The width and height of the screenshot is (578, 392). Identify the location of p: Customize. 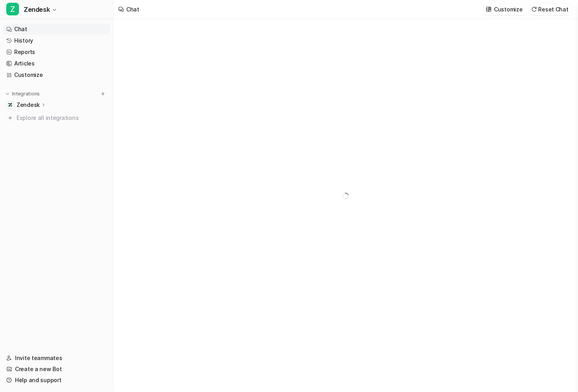
(508, 9).